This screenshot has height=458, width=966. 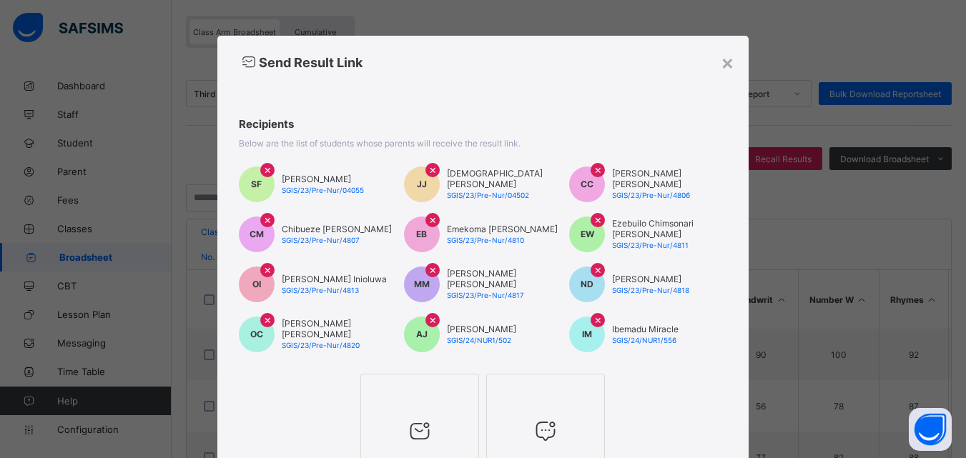 I want to click on span: SGIS/23/Pre-Nur/04055, so click(x=322, y=190).